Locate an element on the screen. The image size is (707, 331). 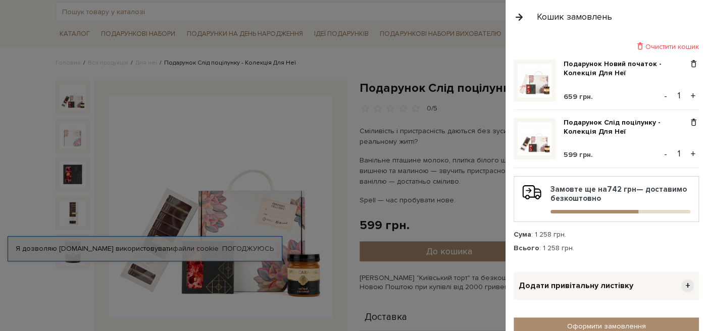
img: Подарунок Слід поцілунку - Колекція Для Неї is located at coordinates (534, 139).